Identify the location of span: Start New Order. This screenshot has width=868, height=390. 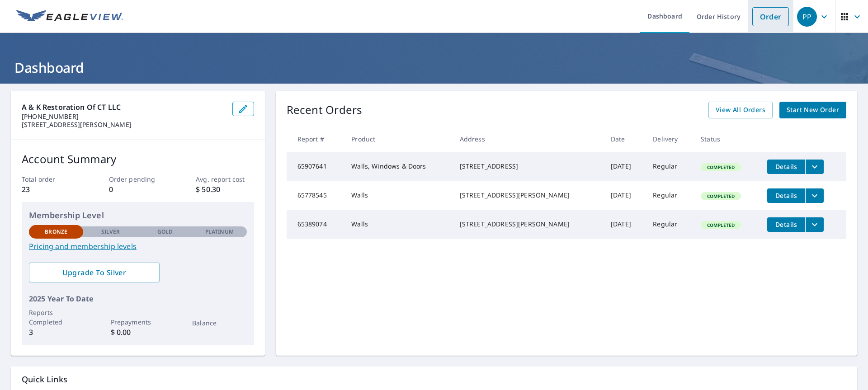
(813, 110).